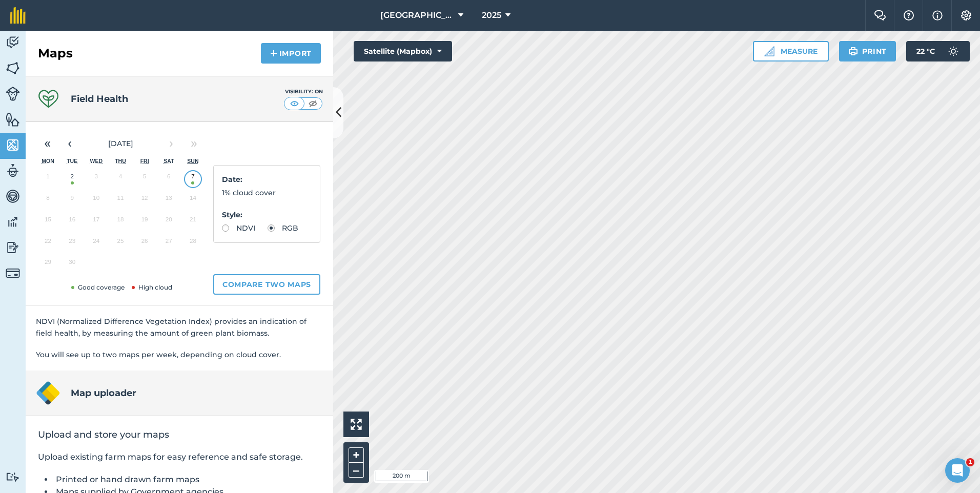 This screenshot has height=493, width=980. I want to click on li: Printed or hand drawn farm maps, so click(187, 480).